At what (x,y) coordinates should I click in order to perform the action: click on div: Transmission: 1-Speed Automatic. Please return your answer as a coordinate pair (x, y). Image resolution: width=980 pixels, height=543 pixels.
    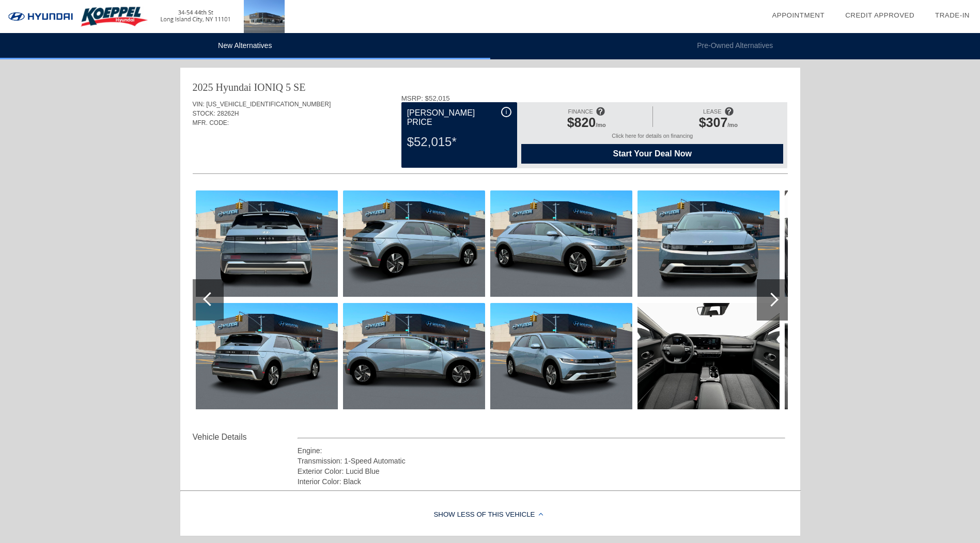
    Looking at the image, I should click on (541, 461).